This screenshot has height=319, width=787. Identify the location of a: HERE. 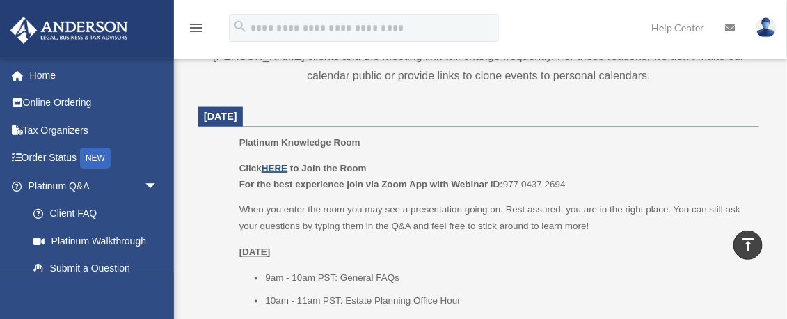
(274, 168).